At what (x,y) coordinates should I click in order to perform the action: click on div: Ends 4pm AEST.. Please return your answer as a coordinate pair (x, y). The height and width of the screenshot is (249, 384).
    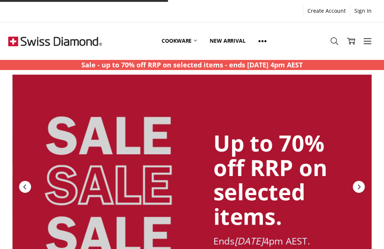
    Looking at the image, I should click on (275, 242).